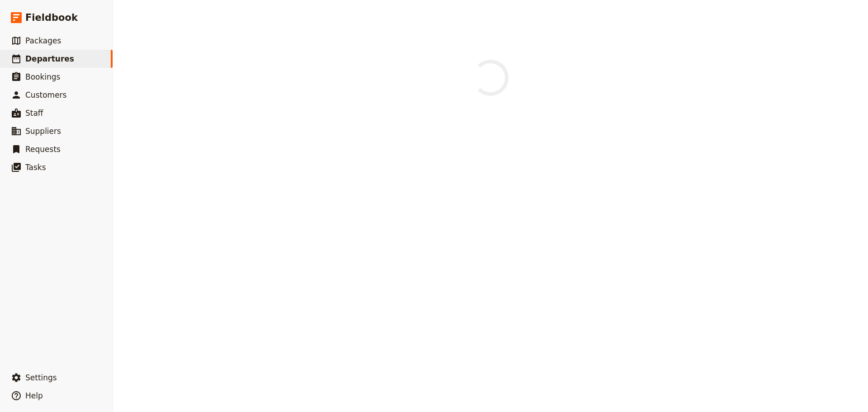 The height and width of the screenshot is (412, 868). I want to click on span: Settings, so click(41, 378).